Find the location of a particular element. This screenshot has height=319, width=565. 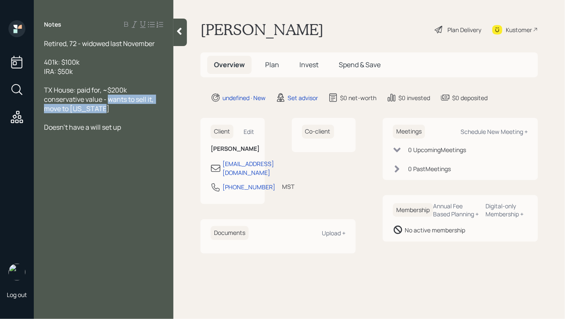

span: Retired, 72 - widowed last November is located at coordinates (99, 44).